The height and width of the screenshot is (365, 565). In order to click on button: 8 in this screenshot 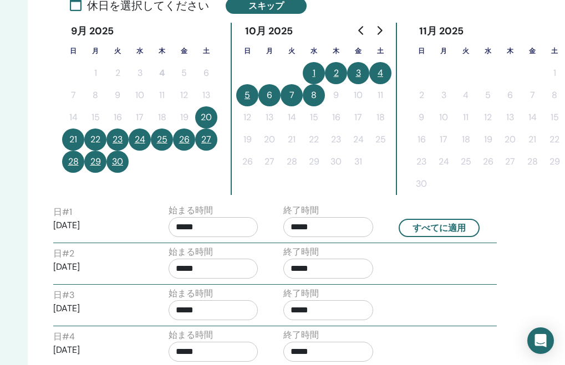, I will do `click(314, 95)`.